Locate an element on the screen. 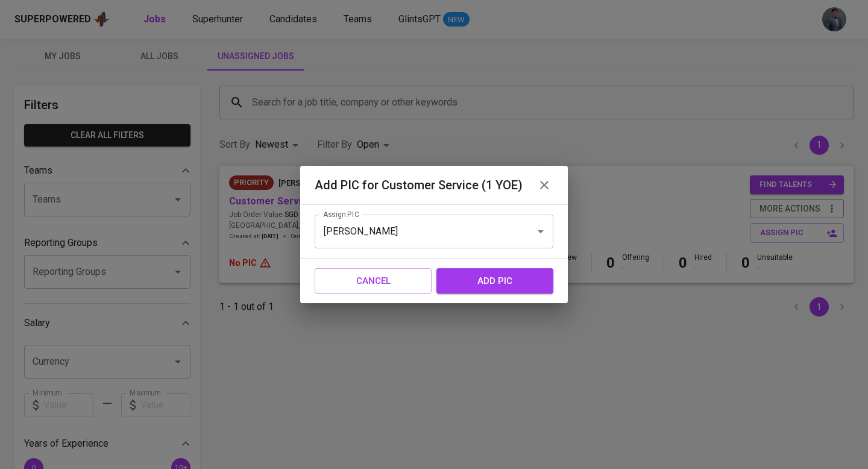  span: Cancel is located at coordinates (373, 281).